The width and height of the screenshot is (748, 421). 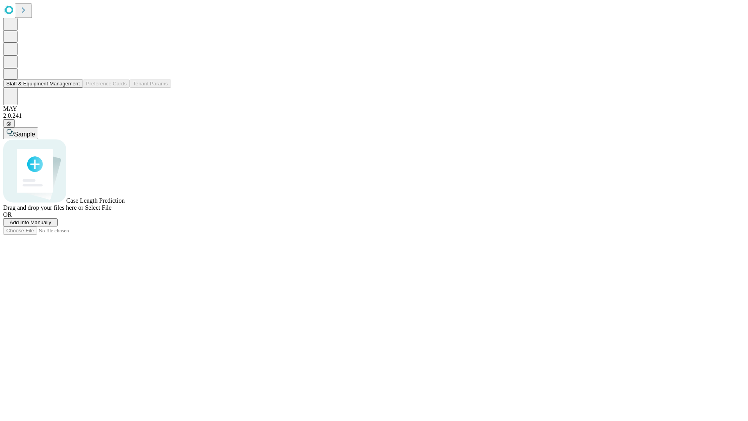 I want to click on button: Sample, so click(x=21, y=133).